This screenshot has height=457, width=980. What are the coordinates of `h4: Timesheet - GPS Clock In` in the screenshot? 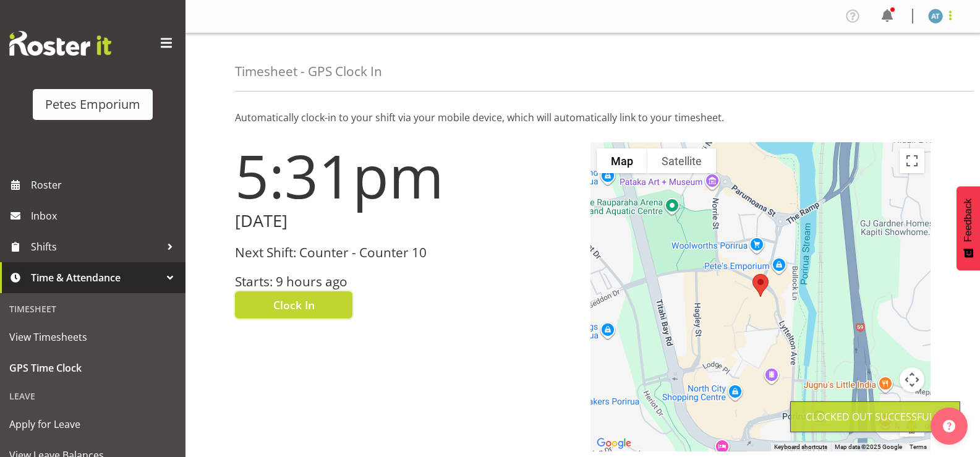 It's located at (308, 71).